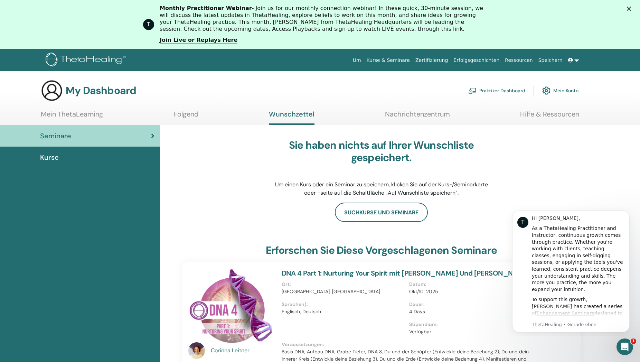 This screenshot has width=640, height=362. What do you see at coordinates (471, 291) in the screenshot?
I see `p: Okt/10, 2025` at bounding box center [471, 291].